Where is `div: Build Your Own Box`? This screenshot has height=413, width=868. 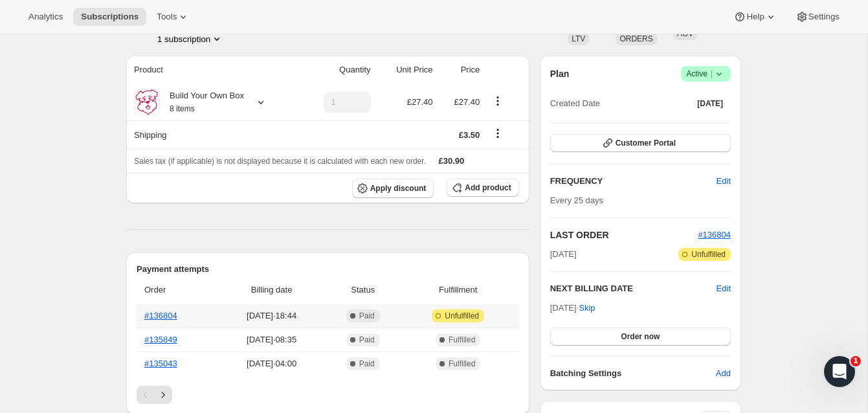 div: Build Your Own Box is located at coordinates (202, 102).